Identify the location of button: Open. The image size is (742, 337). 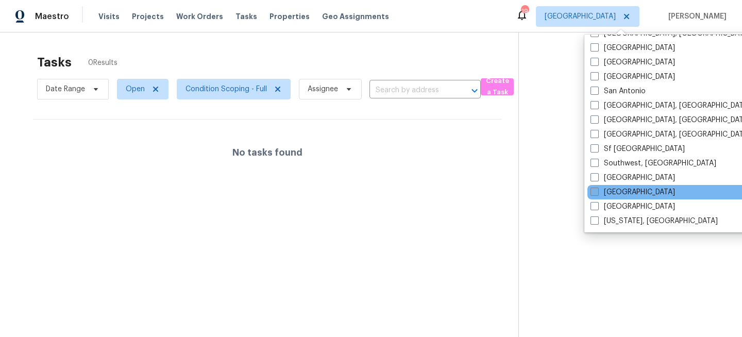
(475, 91).